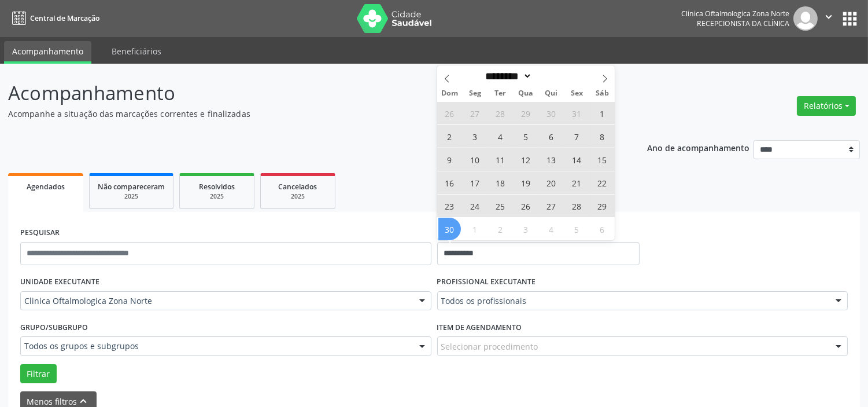 Image resolution: width=868 pixels, height=407 pixels. Describe the element at coordinates (577, 93) in the screenshot. I see `span: Sex` at that location.